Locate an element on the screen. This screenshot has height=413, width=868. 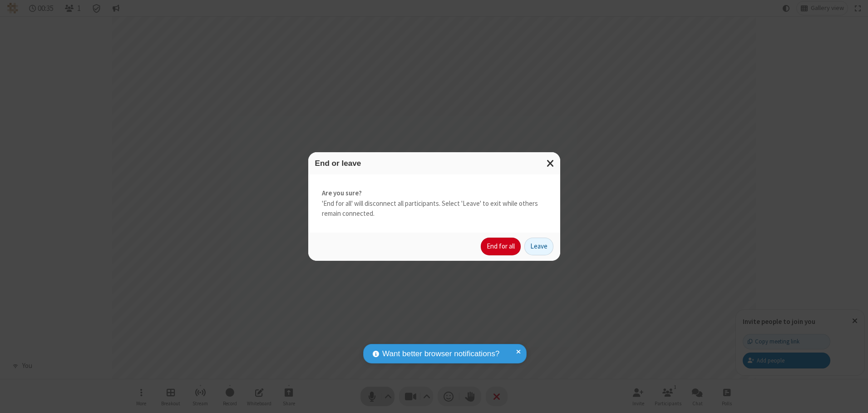
button: Close modal is located at coordinates (551, 163).